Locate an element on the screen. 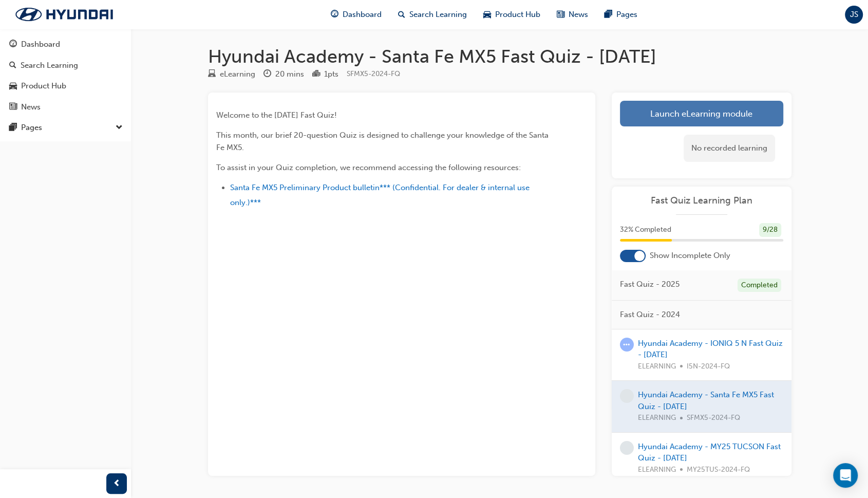 This screenshot has width=868, height=498. span: clock-icon is located at coordinates (267, 75).